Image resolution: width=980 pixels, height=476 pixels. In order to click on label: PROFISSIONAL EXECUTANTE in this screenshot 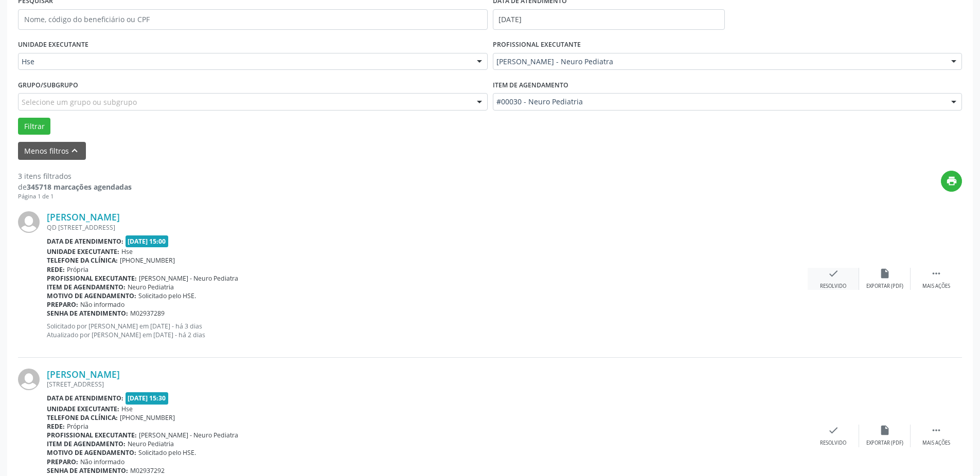, I will do `click(536, 45)`.